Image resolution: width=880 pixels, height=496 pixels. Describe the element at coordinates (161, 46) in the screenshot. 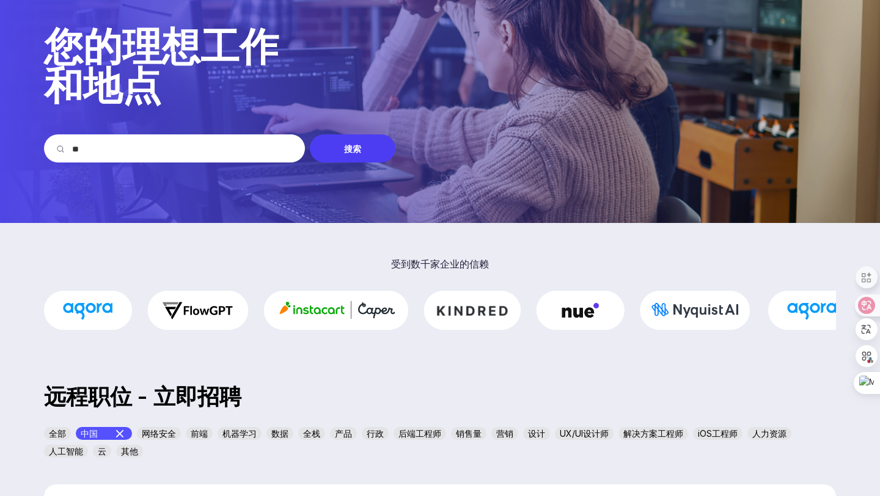

I see `font: 您的理想工作` at that location.